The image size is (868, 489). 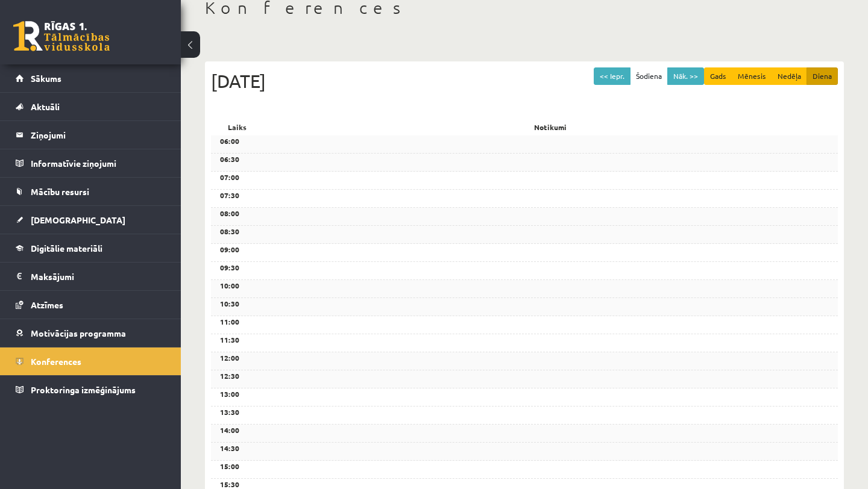 I want to click on span: Aktuāli, so click(x=45, y=107).